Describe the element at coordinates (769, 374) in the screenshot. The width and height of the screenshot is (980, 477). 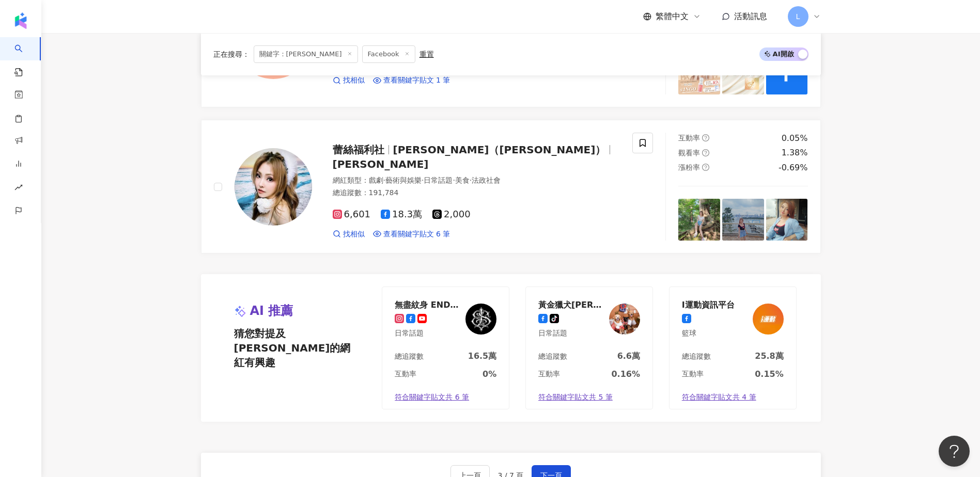
I see `div: 0.15%` at that location.